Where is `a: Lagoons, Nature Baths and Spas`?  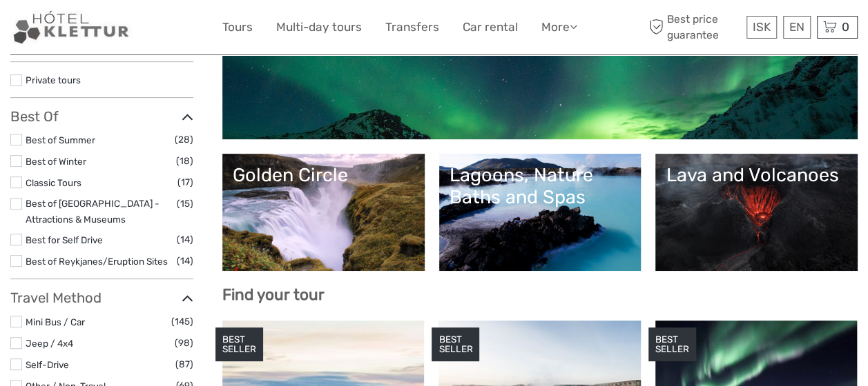 a: Lagoons, Nature Baths and Spas is located at coordinates (540, 212).